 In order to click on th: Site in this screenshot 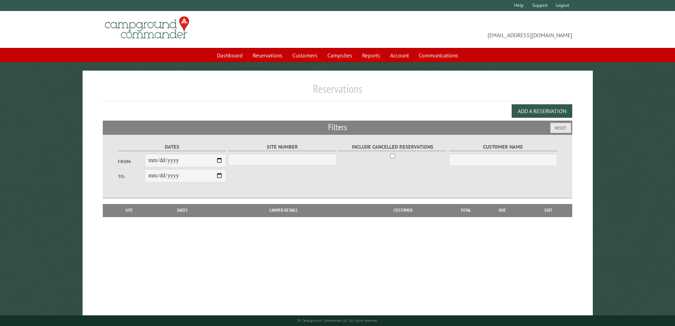, I will do `click(129, 210)`.